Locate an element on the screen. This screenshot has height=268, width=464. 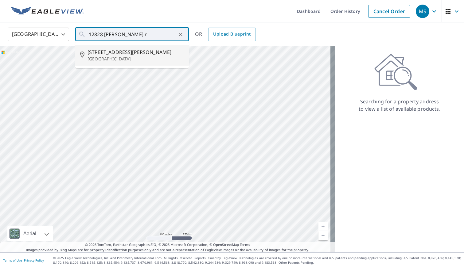
a: Current Level 5, Zoom Out is located at coordinates (323, 236).